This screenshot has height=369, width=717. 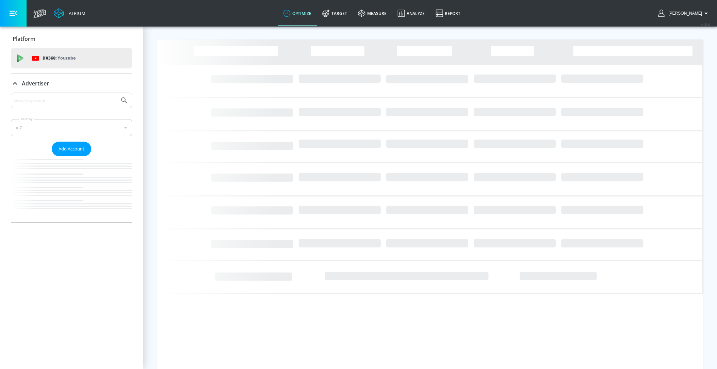 What do you see at coordinates (448, 13) in the screenshot?
I see `a: Report` at bounding box center [448, 13].